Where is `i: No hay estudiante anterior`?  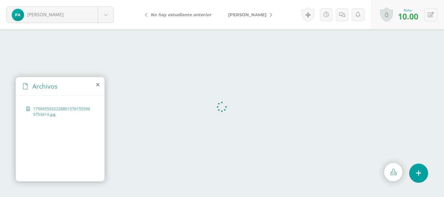
i: No hay estudiante anterior is located at coordinates (181, 15).